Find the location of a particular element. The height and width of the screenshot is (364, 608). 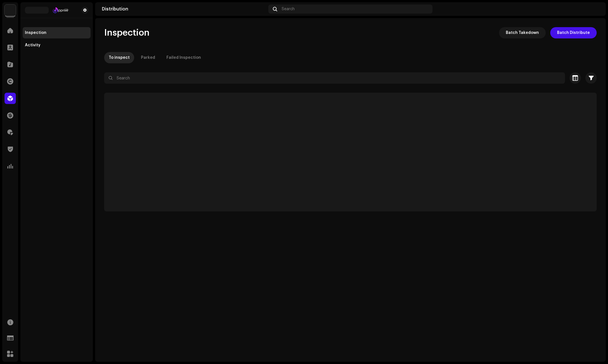

div: Parked is located at coordinates (148, 57).